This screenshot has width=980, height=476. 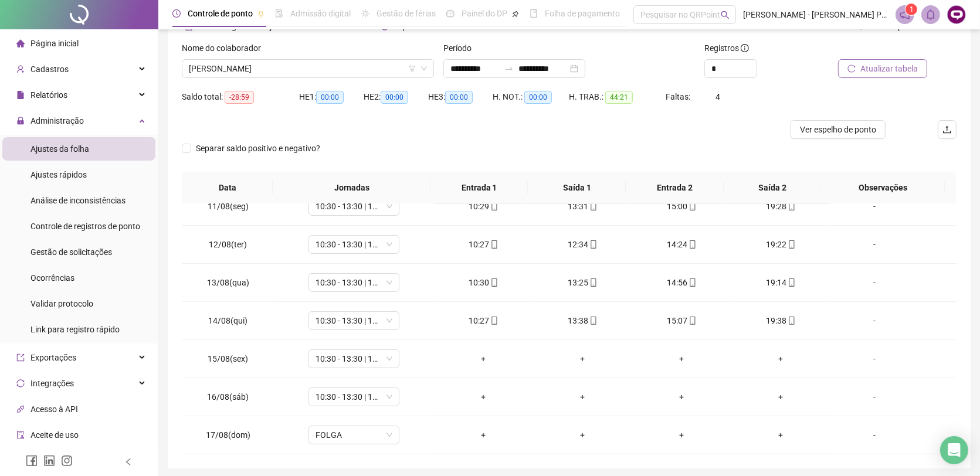 What do you see at coordinates (461, 48) in the screenshot?
I see `label: Período` at bounding box center [461, 48].